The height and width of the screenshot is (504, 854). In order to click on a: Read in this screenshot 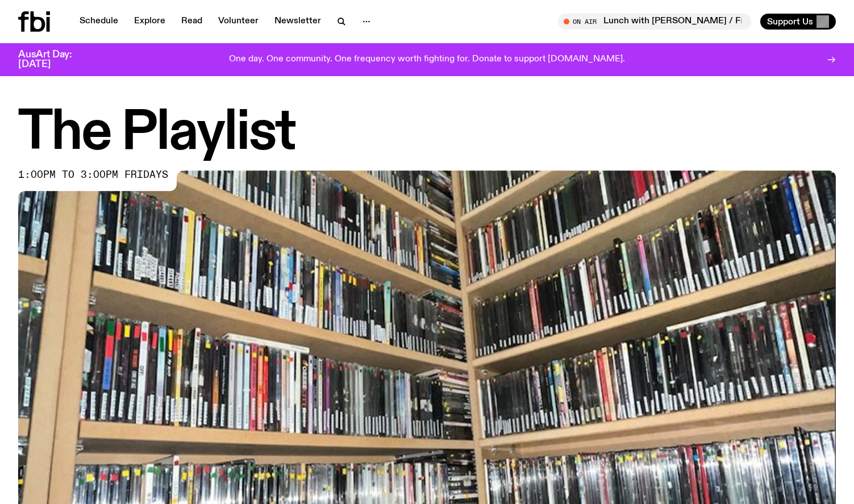, I will do `click(192, 22)`.